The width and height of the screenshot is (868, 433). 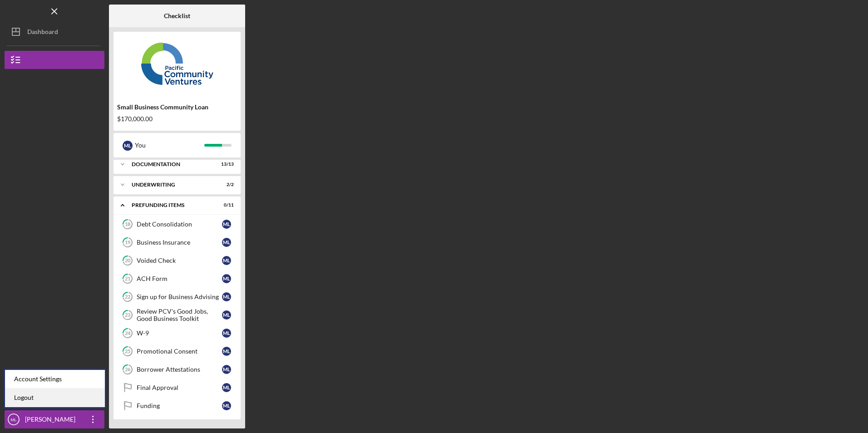 What do you see at coordinates (179, 242) in the screenshot?
I see `div: Business Insurance` at bounding box center [179, 242].